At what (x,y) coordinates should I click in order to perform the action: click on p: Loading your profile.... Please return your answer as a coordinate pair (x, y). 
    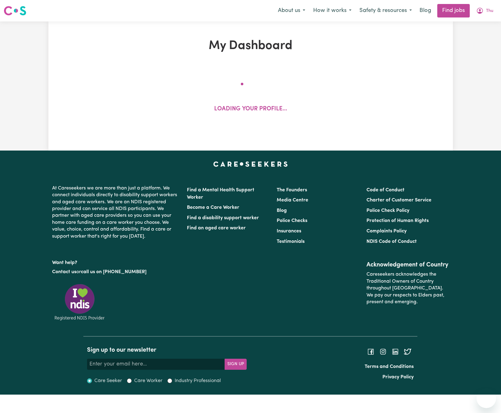
    Looking at the image, I should click on (251, 109).